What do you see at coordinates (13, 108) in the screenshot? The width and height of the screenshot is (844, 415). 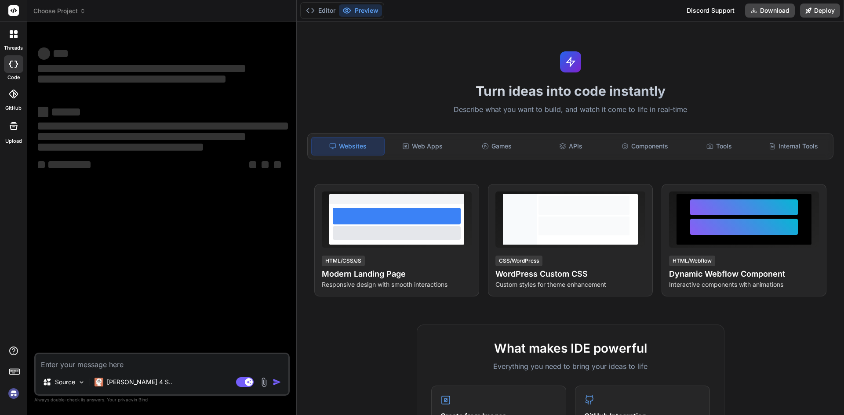 I see `label: GitHub` at bounding box center [13, 108].